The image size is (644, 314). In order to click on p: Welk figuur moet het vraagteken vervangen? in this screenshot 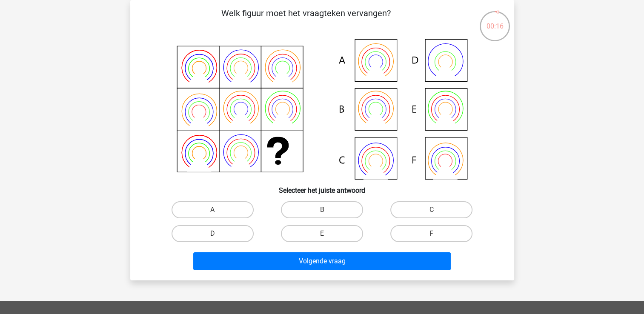, I will do `click(306, 20)`.